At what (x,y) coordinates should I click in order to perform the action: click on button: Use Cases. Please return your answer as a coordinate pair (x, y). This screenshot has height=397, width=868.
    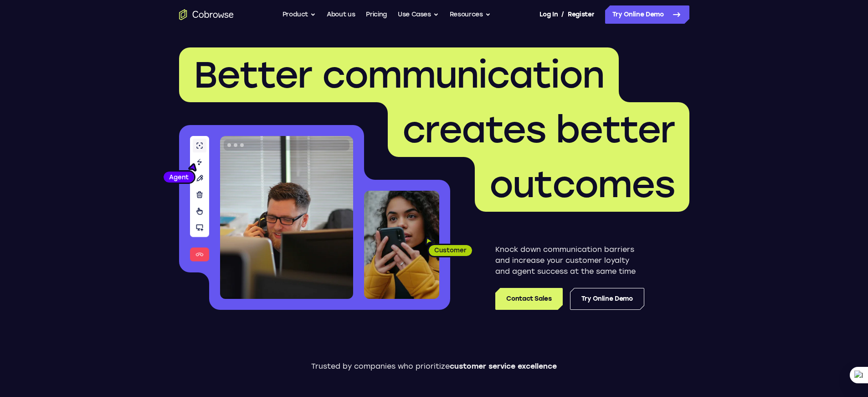
    Looking at the image, I should click on (418, 14).